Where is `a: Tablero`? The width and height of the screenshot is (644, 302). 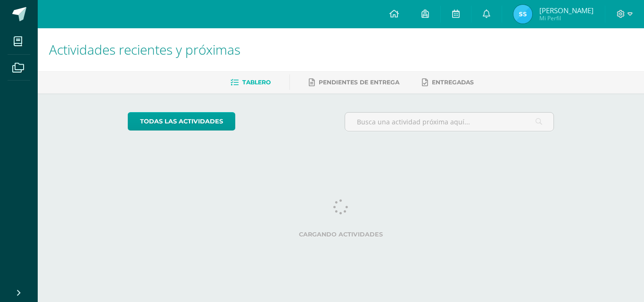 a: Tablero is located at coordinates (250, 82).